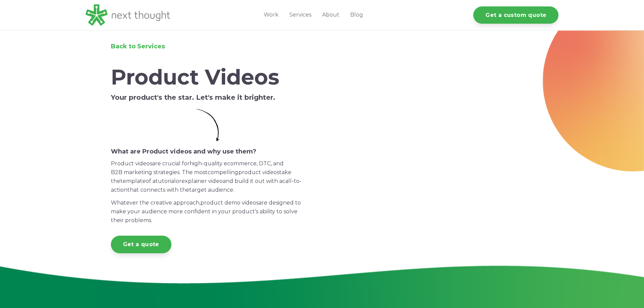  I want to click on img: LG - NextThought Logo, so click(127, 15).